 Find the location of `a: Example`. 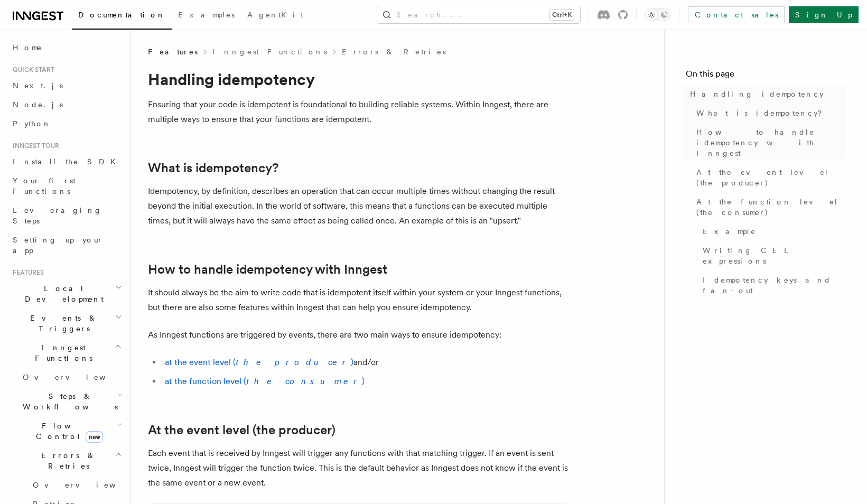

a: Example is located at coordinates (772, 232).